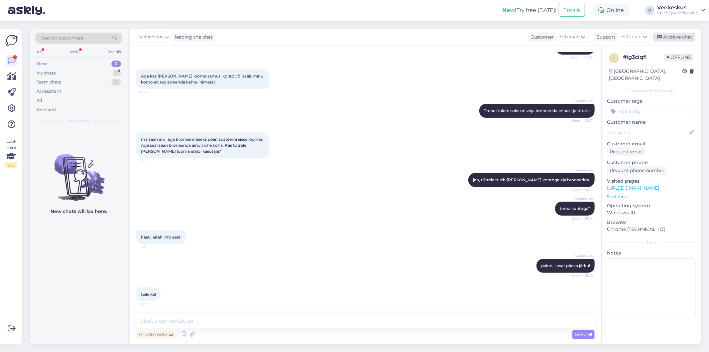 This screenshot has width=709, height=352. I want to click on div: New, so click(42, 64).